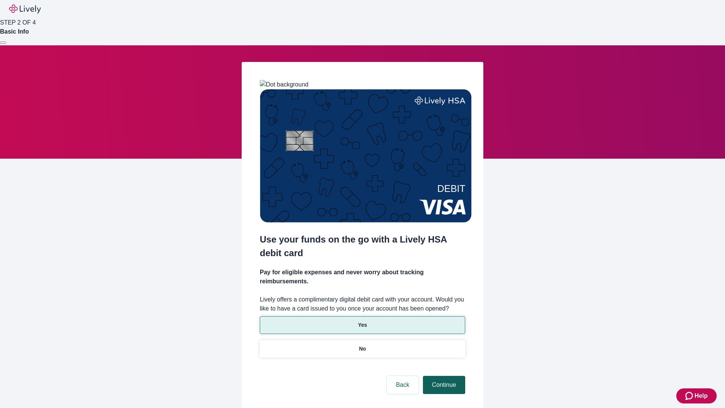 The width and height of the screenshot is (725, 408). I want to click on h4: Pay for eligible expenses and never worry about tracking reimbursements., so click(363, 277).